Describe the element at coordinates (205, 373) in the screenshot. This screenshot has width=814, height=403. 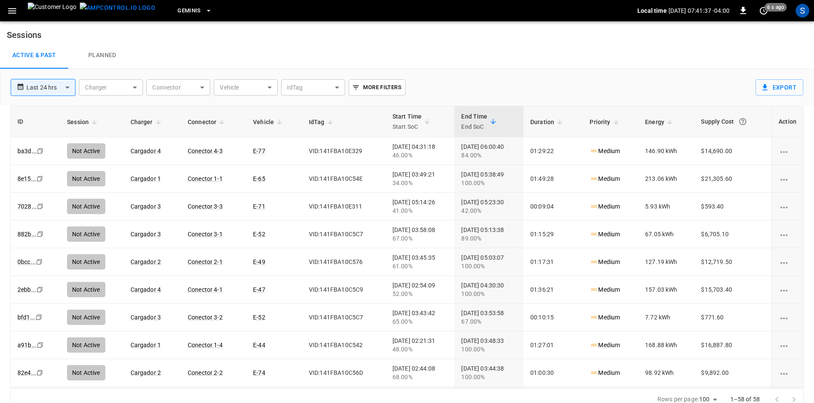
I see `a: Conector 2-2` at that location.